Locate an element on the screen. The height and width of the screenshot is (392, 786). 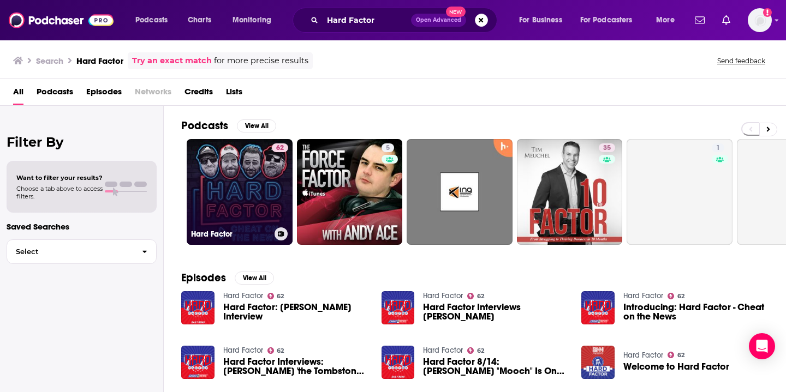
span: For Podcasters is located at coordinates (606, 20).